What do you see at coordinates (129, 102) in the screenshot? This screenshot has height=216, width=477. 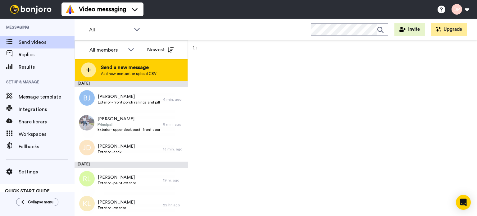 I see `span: Exterior - front porch railings and pillars` at bounding box center [129, 102].